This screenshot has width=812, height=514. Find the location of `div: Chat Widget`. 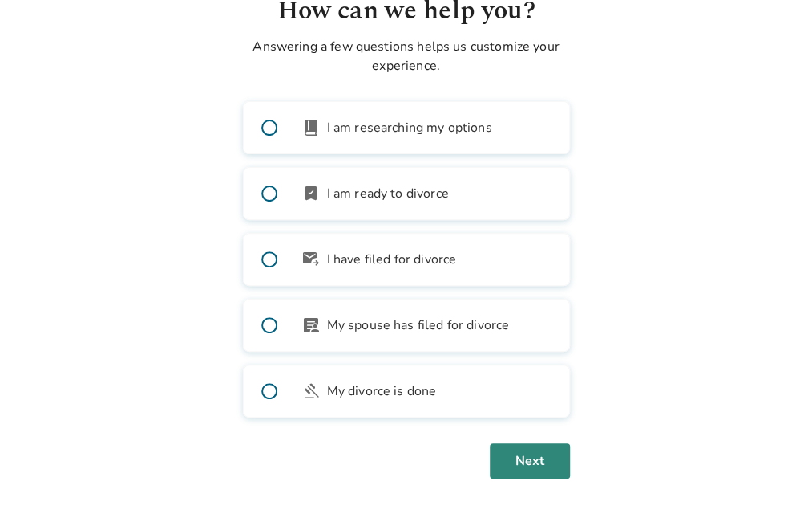

div: Chat Widget is located at coordinates (772, 475).